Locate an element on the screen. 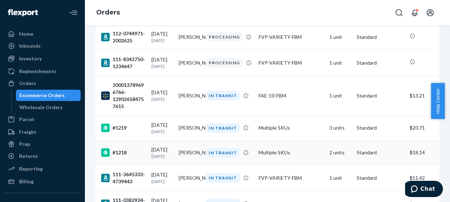 The image size is (450, 202). div: Inventory is located at coordinates (30, 59).